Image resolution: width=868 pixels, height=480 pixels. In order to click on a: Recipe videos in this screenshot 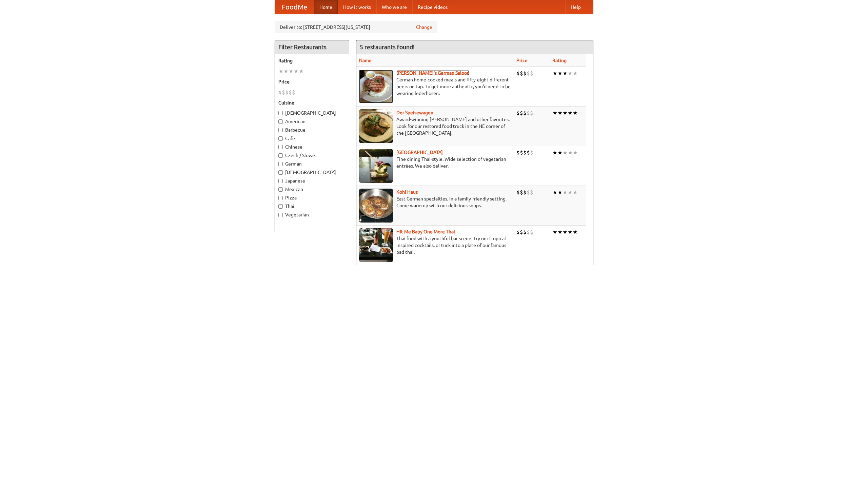, I will do `click(433, 7)`.